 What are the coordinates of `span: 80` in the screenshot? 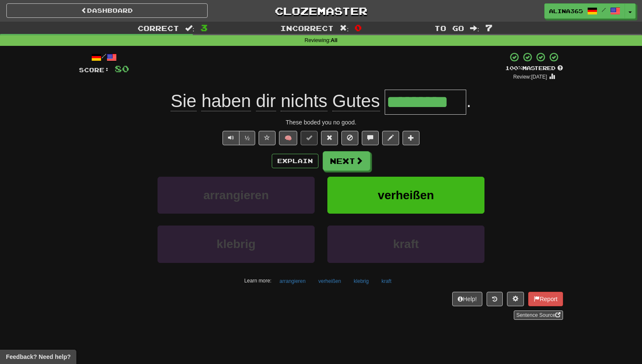 It's located at (122, 68).